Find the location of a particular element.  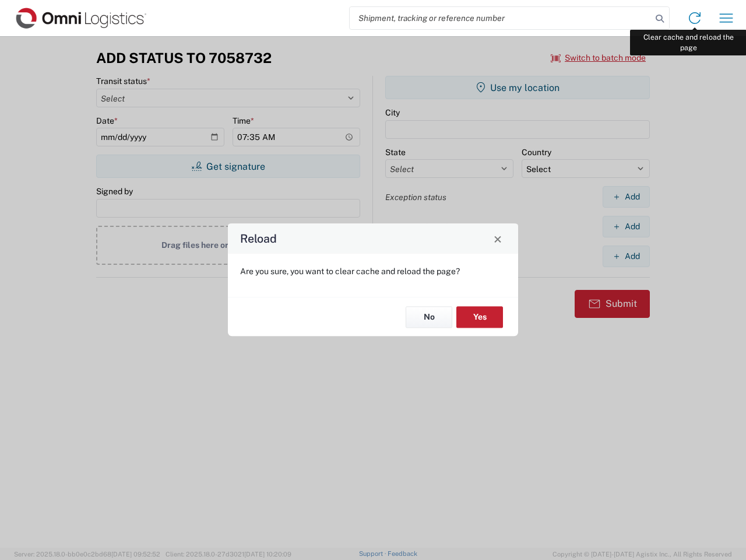

p: Are you sure, you want to clear cache and reload the page? is located at coordinates (373, 271).